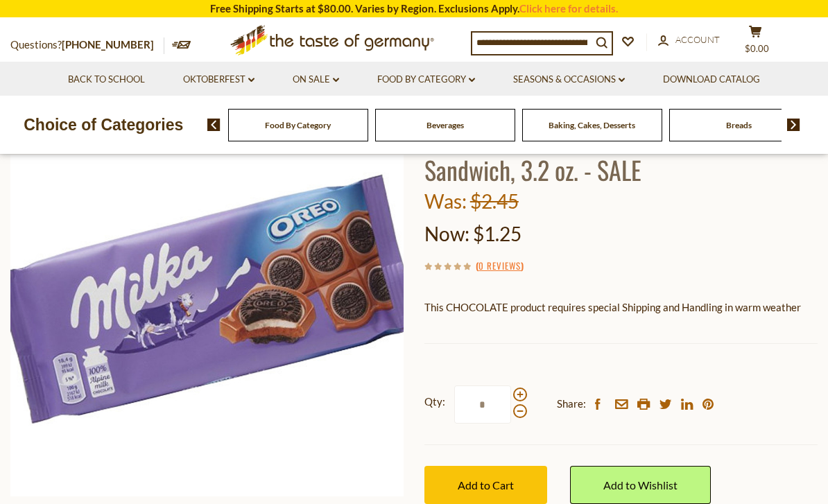 The height and width of the screenshot is (504, 828). I want to click on a: Add to Wishlist, so click(640, 484).